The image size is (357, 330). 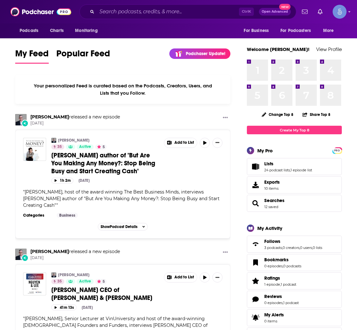 I want to click on a: My Feed, so click(x=32, y=56).